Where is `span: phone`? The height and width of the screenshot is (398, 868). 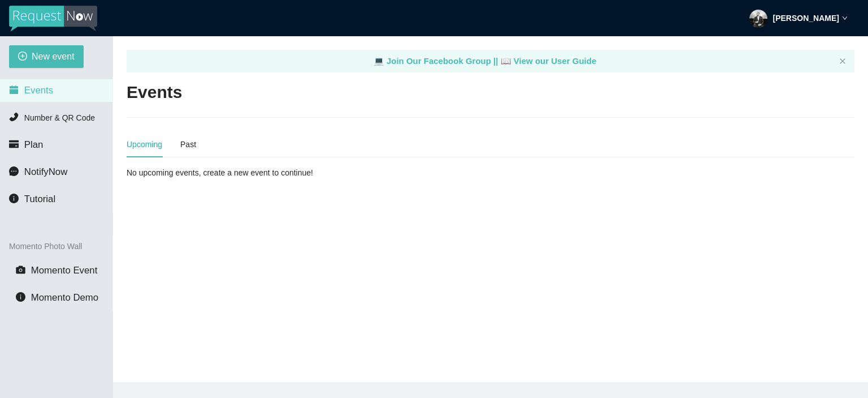
span: phone is located at coordinates (13, 117).